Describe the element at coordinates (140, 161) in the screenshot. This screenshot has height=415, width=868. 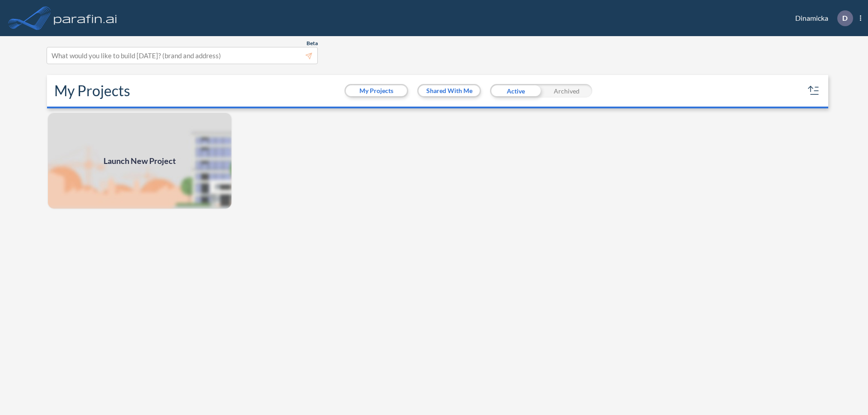
I see `a: Launch New Project` at that location.